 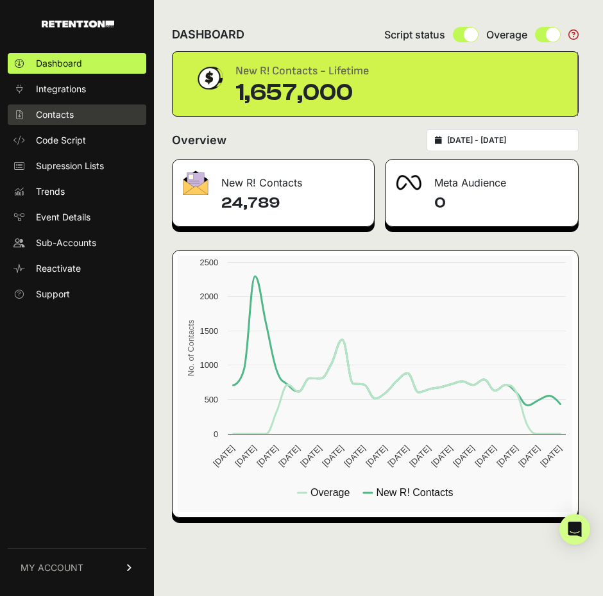 I want to click on div: New R! Contacts - Lifetime, so click(x=302, y=71).